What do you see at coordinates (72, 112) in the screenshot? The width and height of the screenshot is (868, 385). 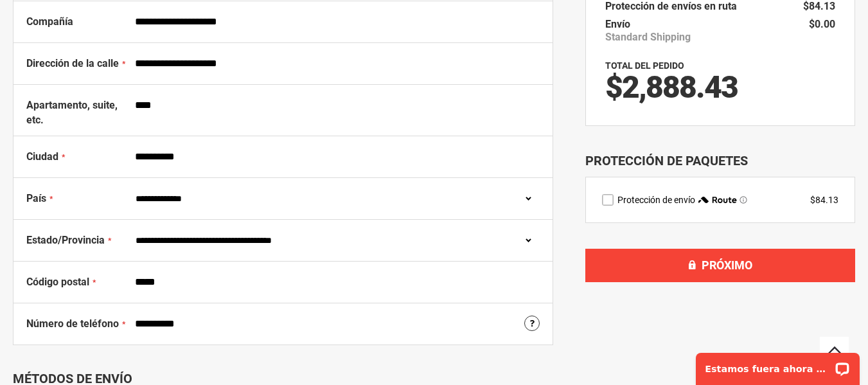 I see `font: Apartamento, suite, etc.` at bounding box center [72, 112].